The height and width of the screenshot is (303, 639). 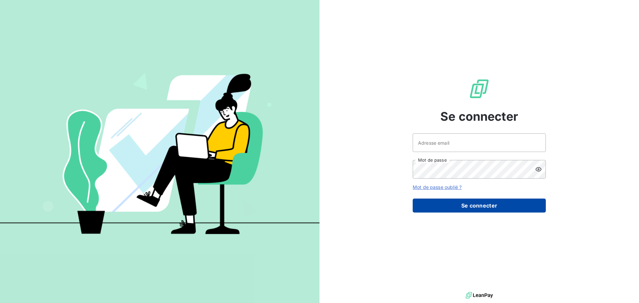 What do you see at coordinates (479, 116) in the screenshot?
I see `span: Se connecter` at bounding box center [479, 116].